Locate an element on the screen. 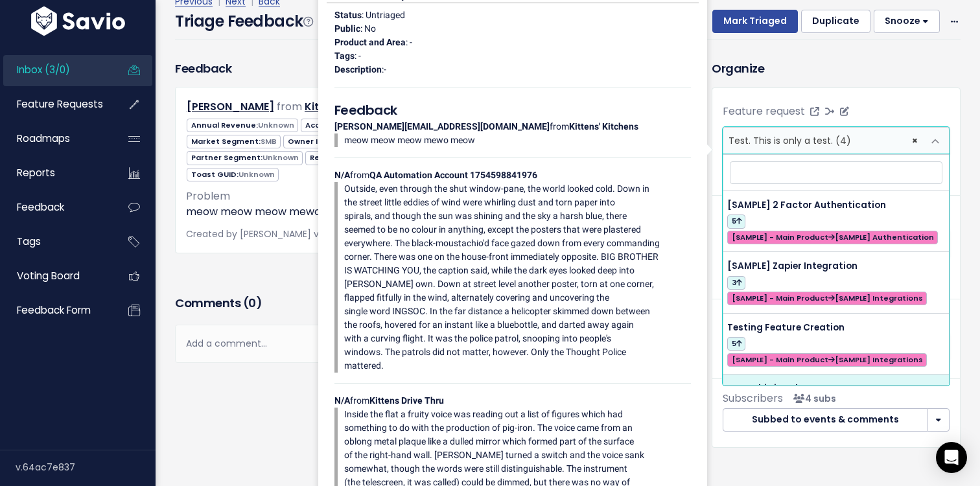 This screenshot has height=486, width=980. div: Add a comment... is located at coordinates (423, 343).